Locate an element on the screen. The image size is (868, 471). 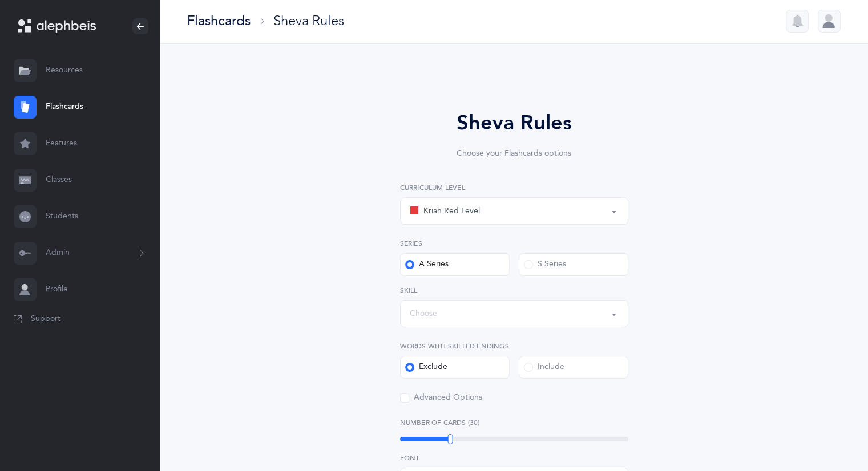
div: Exclude is located at coordinates (426, 367).